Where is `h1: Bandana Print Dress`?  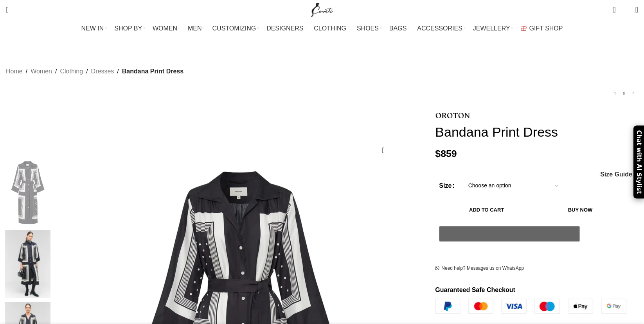 h1: Bandana Print Dress is located at coordinates (536, 132).